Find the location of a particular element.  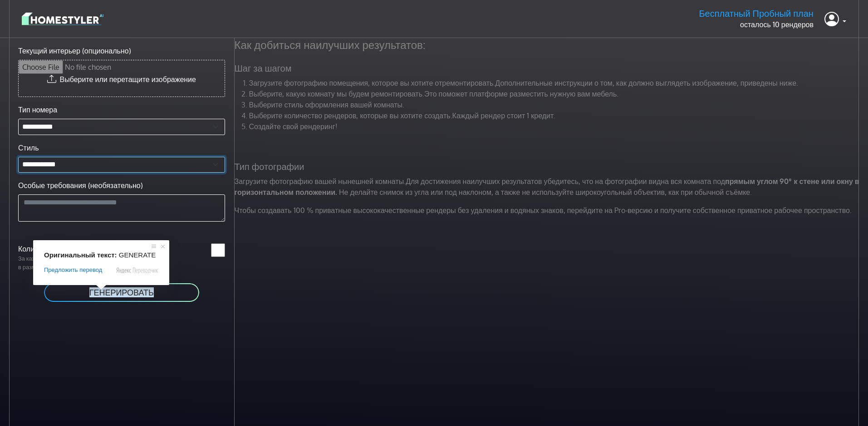

ya-tr-span: Выберите стиль оформления вашей комнаты. is located at coordinates (327, 105).